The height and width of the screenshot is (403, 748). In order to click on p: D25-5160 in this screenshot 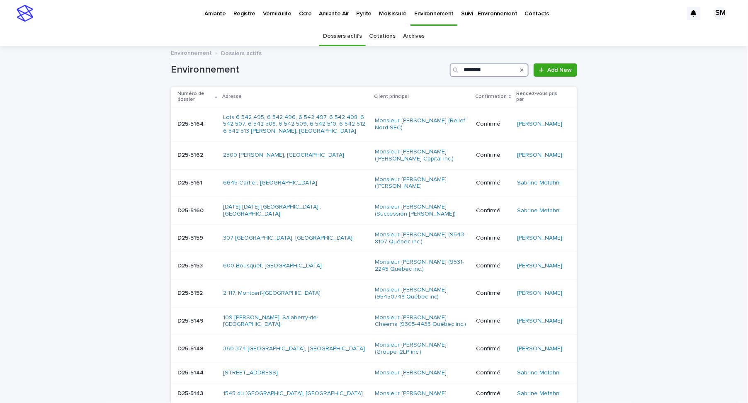, I will do `click(191, 210)`.